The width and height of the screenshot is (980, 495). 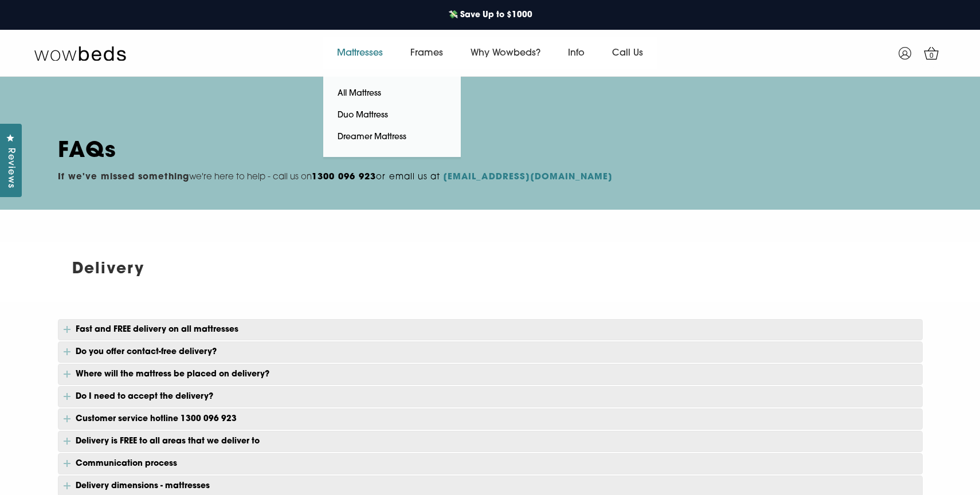 I want to click on a: Frames, so click(x=427, y=53).